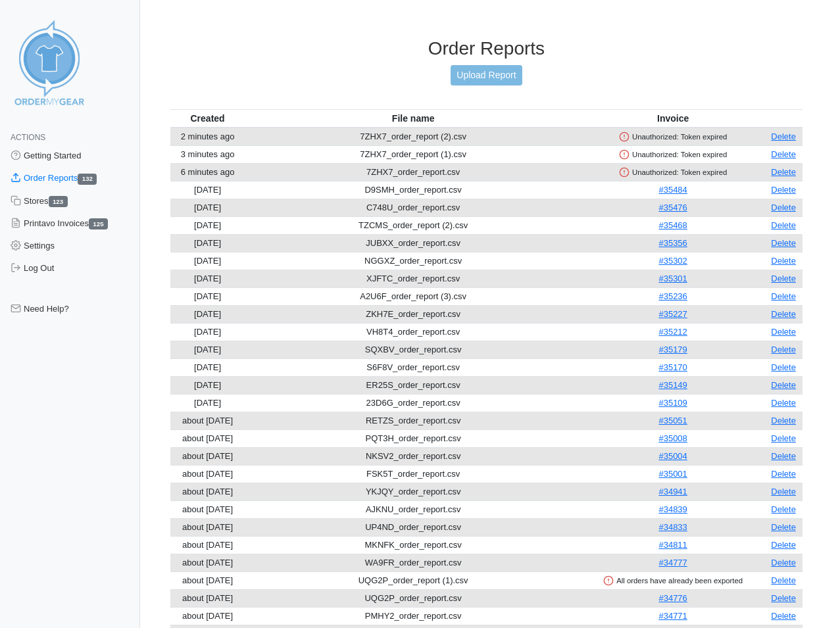 The height and width of the screenshot is (628, 840). I want to click on td: 6 minutes ago, so click(207, 171).